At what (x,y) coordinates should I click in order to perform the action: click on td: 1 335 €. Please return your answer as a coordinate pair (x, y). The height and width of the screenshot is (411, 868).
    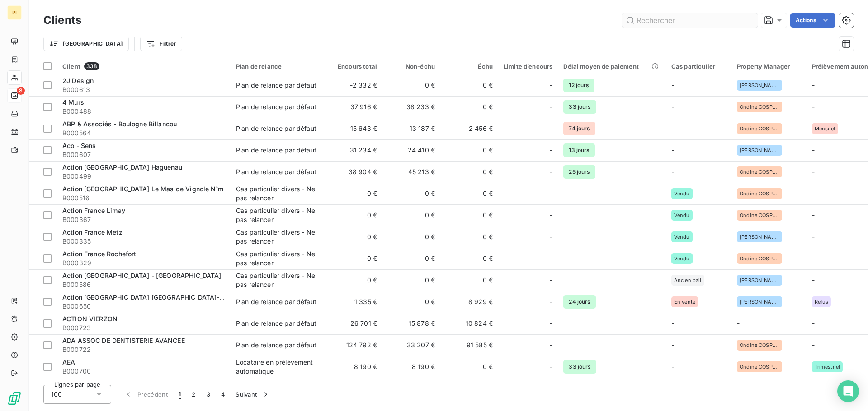
    Looking at the image, I should click on (354, 302).